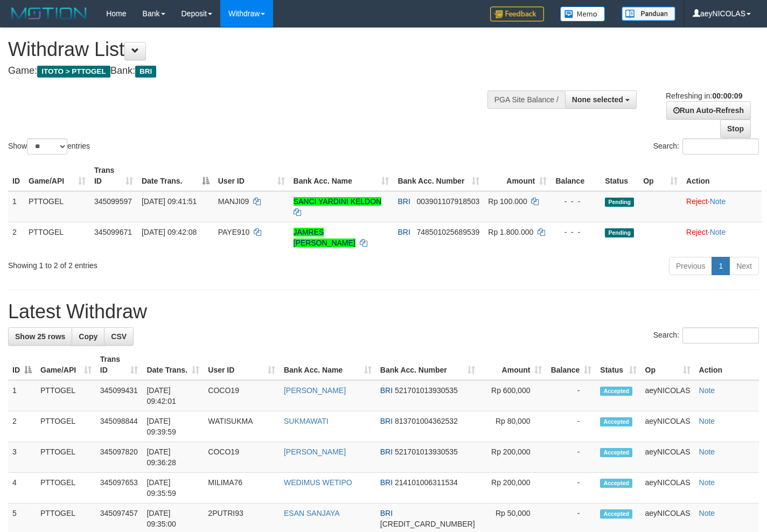 The image size is (767, 532). What do you see at coordinates (159, 263) in the screenshot?
I see `div: Showing 1 to 2 of 2 entries` at bounding box center [159, 263].